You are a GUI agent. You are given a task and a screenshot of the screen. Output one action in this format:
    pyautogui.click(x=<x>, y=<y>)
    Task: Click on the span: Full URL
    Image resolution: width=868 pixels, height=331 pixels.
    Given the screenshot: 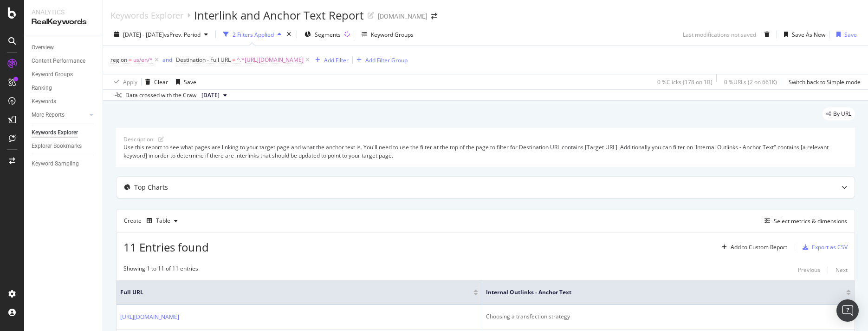 What is the action you would take?
    pyautogui.click(x=290, y=292)
    